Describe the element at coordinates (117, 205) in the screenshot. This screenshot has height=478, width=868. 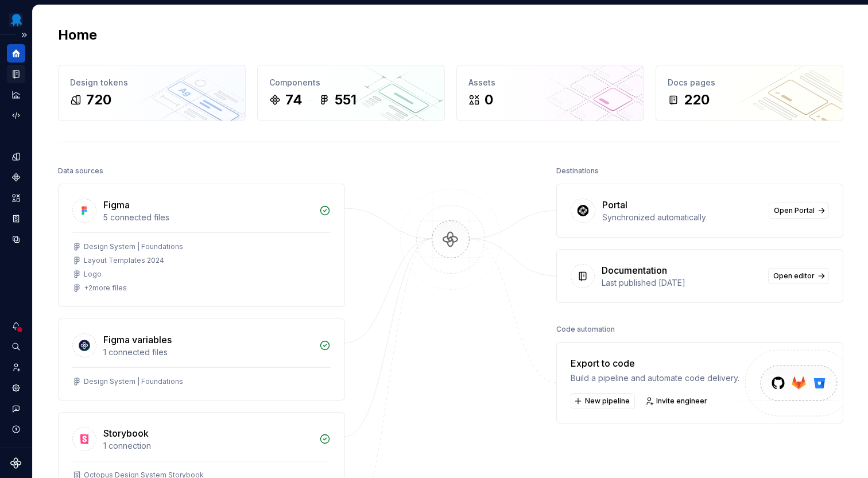
I see `div: Figma` at that location.